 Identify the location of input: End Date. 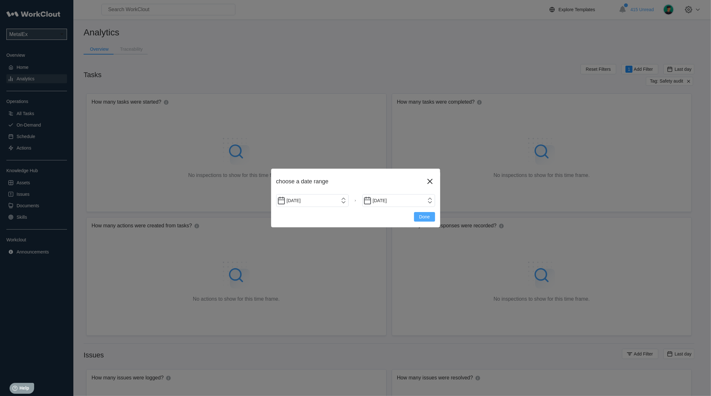
(398, 201).